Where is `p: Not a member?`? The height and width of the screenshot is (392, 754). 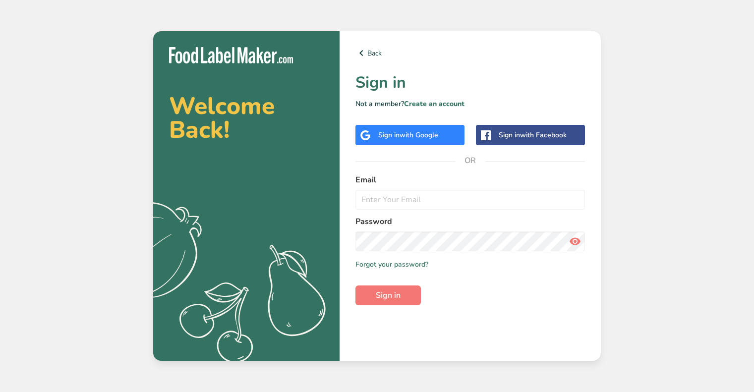
p: Not a member? is located at coordinates (470, 104).